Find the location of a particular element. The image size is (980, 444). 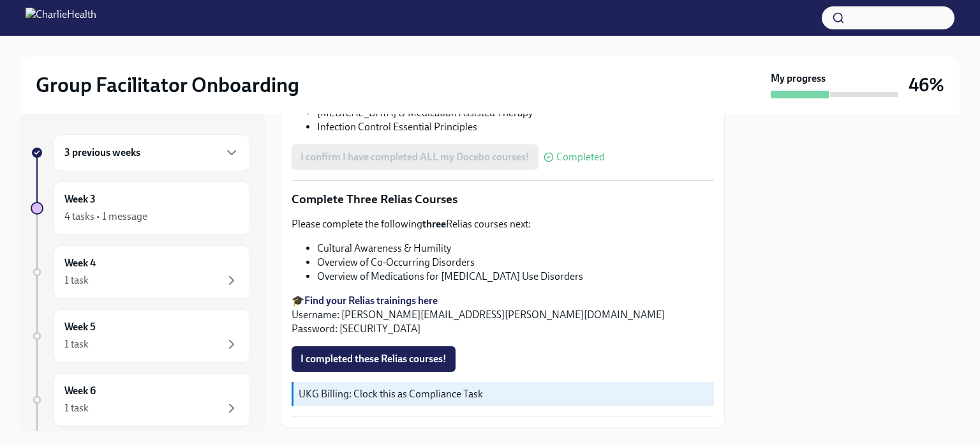

h3: 46% is located at coordinates (926, 85).